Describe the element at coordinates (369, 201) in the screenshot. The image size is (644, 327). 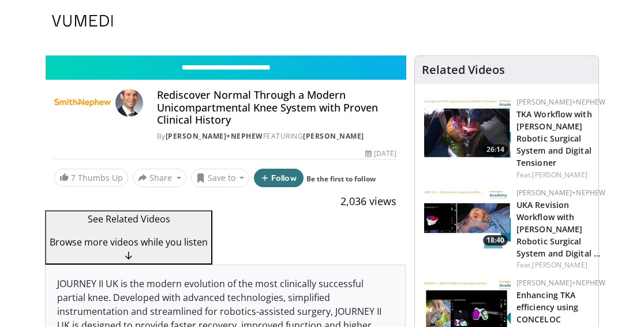
I see `span: 2,036 views` at that location.